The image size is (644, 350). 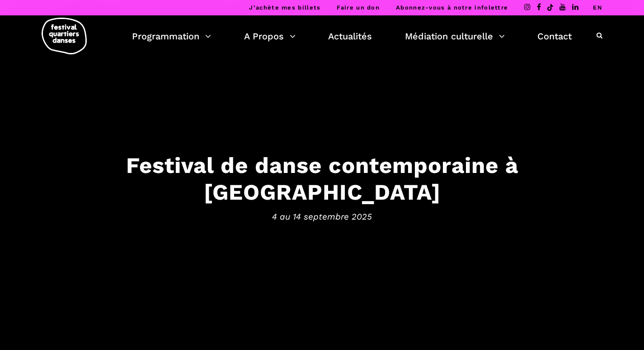 What do you see at coordinates (270, 36) in the screenshot?
I see `a: A Propos` at bounding box center [270, 36].